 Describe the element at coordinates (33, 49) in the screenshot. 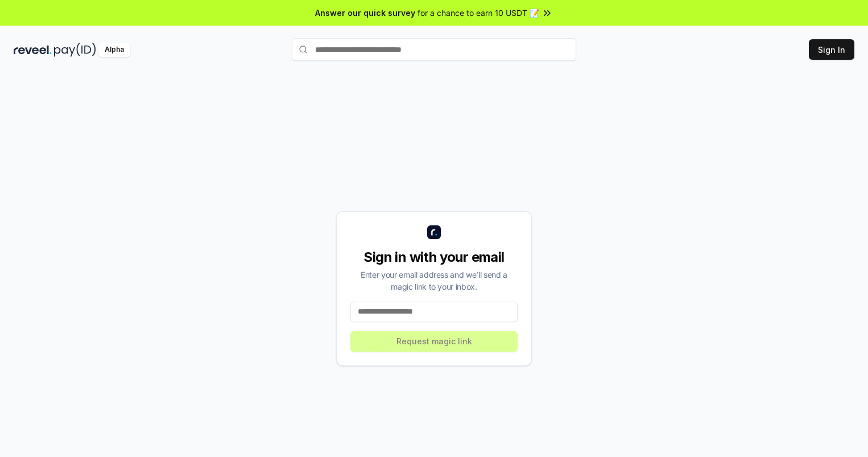

I see `img: reveel_dark` at that location.